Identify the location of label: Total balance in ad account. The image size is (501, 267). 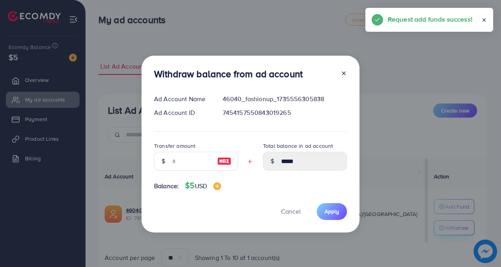
(298, 146).